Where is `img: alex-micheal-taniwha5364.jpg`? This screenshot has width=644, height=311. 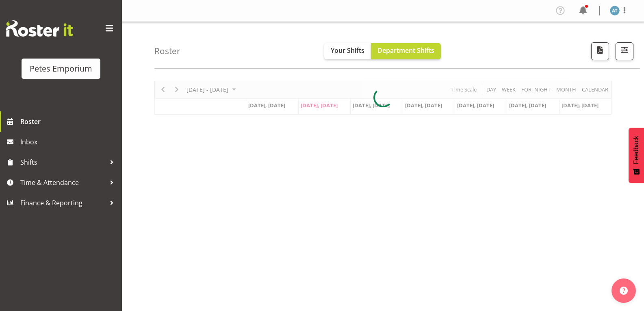 img: alex-micheal-taniwha5364.jpg is located at coordinates (615, 11).